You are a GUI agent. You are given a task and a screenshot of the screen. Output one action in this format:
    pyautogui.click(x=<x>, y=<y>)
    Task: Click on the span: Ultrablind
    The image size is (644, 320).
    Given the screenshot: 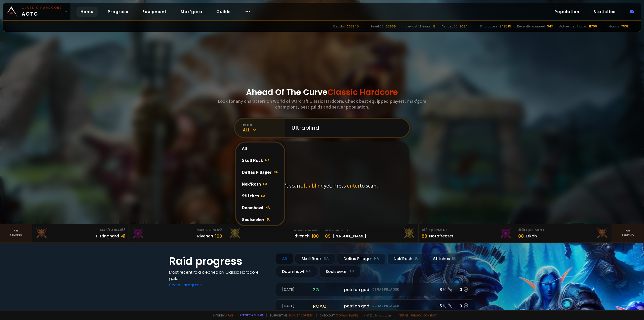 What is the action you would take?
    pyautogui.click(x=312, y=185)
    